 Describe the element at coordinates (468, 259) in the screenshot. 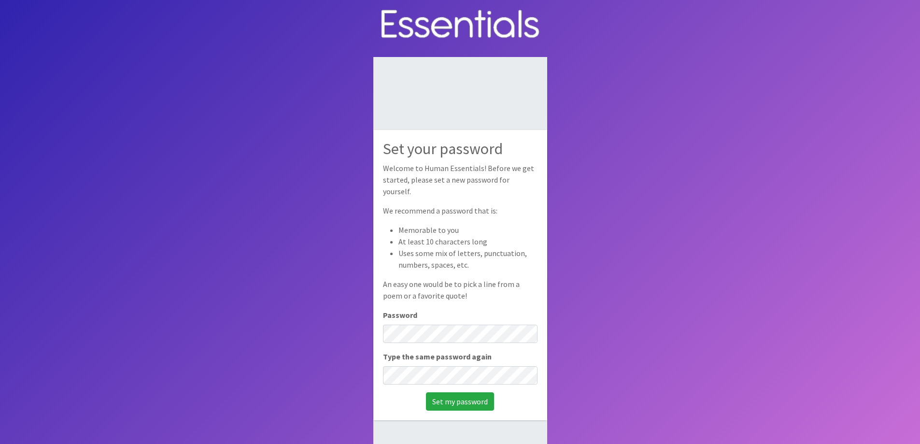

I see `li: Uses some mix of letters, punctuation, numbers, spaces, etc.` at that location.